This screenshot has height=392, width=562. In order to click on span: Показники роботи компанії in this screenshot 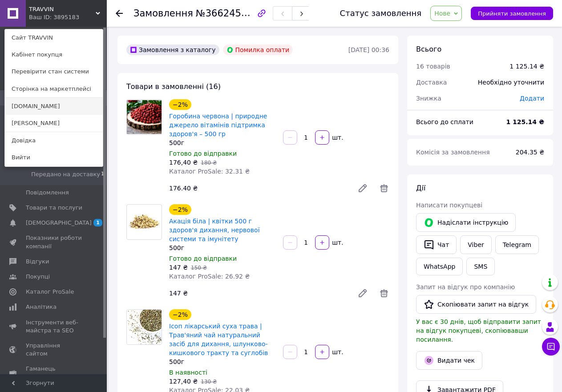, I will do `click(54, 242)`.